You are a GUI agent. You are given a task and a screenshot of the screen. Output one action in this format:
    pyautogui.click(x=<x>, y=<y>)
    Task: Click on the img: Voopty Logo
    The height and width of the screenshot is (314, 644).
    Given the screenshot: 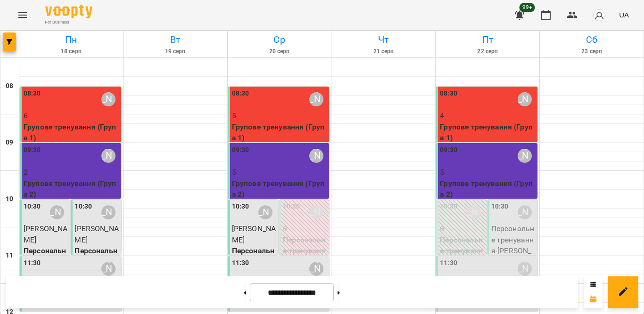 What is the action you would take?
    pyautogui.click(x=69, y=11)
    